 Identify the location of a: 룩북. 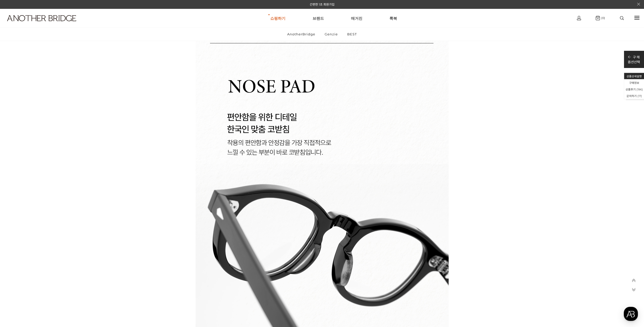
(393, 18).